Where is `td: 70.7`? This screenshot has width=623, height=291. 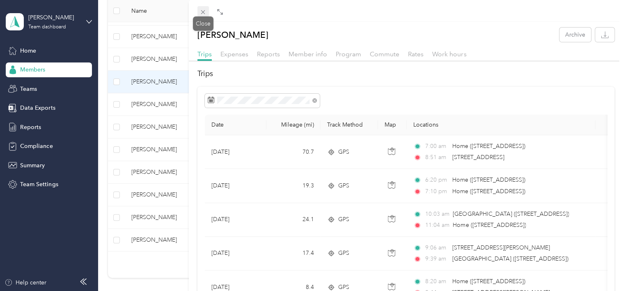
td: 70.7 is located at coordinates (294, 152).